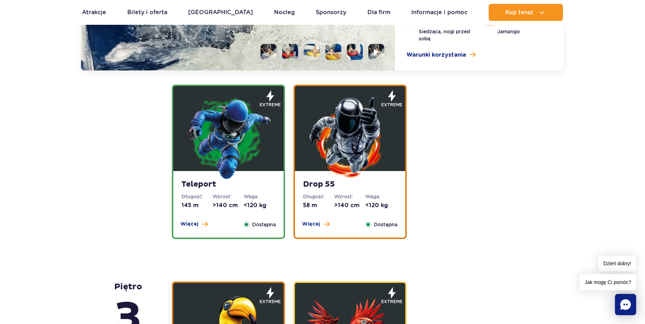 This screenshot has height=324, width=645. Describe the element at coordinates (519, 12) in the screenshot. I see `span: Kup teraz` at that location.